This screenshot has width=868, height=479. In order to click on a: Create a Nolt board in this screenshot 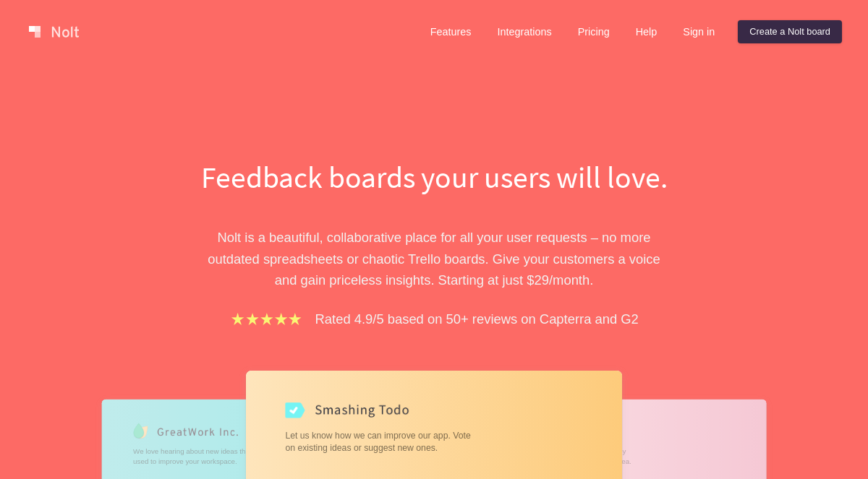, I will do `click(790, 32)`.